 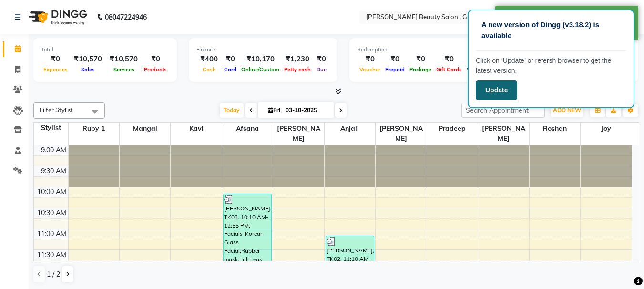 What do you see at coordinates (196, 129) in the screenshot?
I see `span: Kavi` at bounding box center [196, 129].